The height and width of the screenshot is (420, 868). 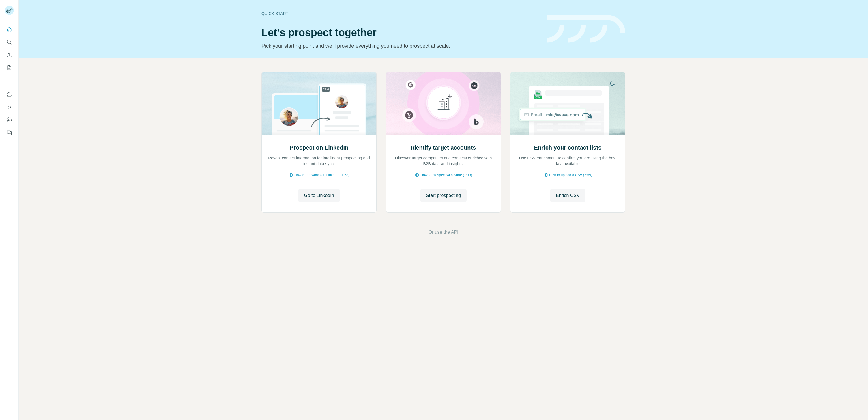 I want to click on p: Discover target companies and contacts enriched with B2B data and insights., so click(x=443, y=161).